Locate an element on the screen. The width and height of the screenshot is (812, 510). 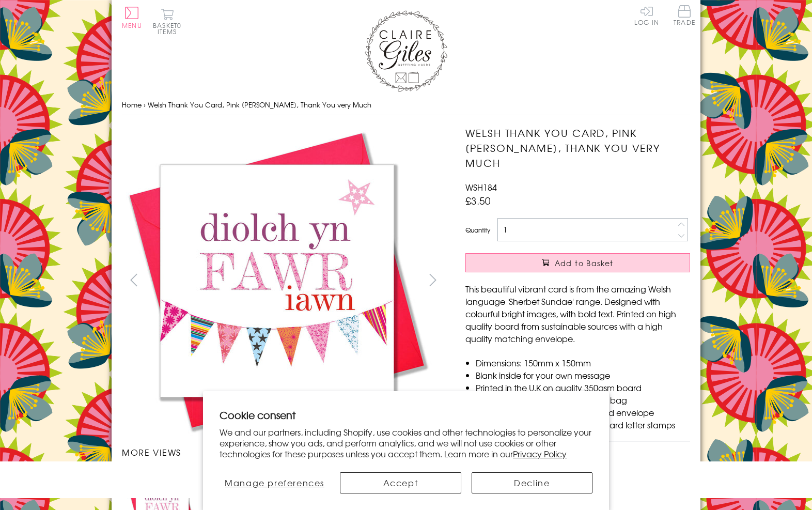
label: Quantity is located at coordinates (477, 230).